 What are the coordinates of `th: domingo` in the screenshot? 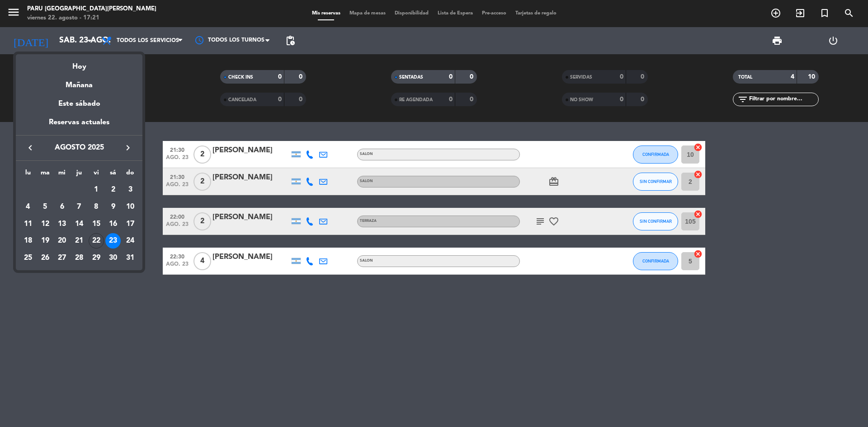 It's located at (130, 175).